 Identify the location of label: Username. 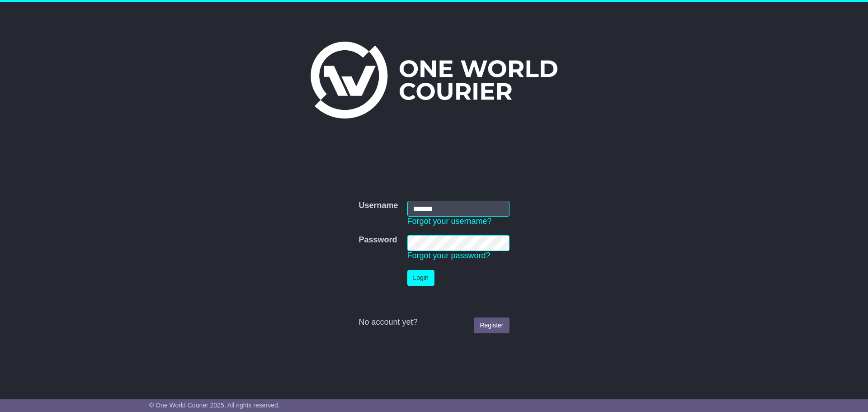
(378, 206).